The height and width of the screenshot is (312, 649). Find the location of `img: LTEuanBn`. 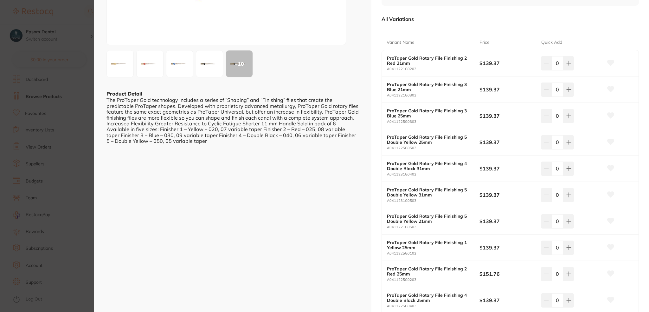

img: LTEuanBn is located at coordinates (150, 64).